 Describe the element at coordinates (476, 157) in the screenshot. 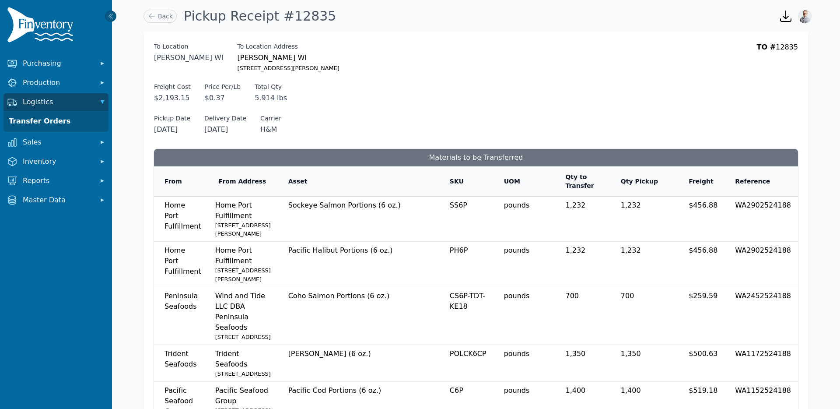

I see `h3: Materials to be Transferred` at that location.